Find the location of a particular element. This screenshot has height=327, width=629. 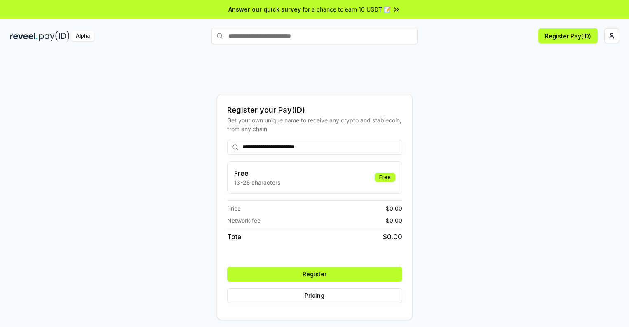

div: Get your own unique name to receive any crypto and stablecoin, from any chain is located at coordinates (315, 124).